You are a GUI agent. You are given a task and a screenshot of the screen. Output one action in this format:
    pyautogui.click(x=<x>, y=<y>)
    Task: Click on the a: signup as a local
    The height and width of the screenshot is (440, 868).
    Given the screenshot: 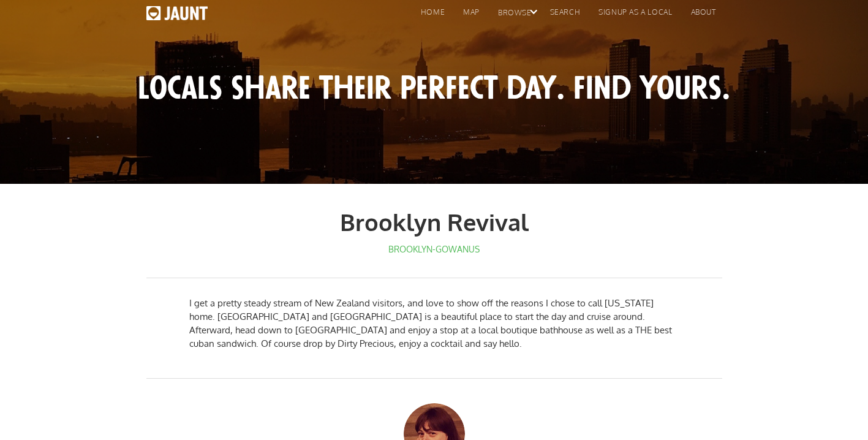 What is the action you would take?
    pyautogui.click(x=632, y=16)
    